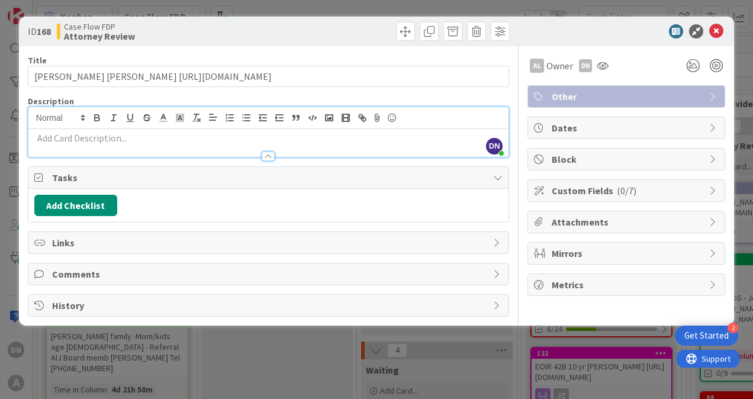 This screenshot has width=753, height=399. I want to click on button: Add Checklist, so click(76, 205).